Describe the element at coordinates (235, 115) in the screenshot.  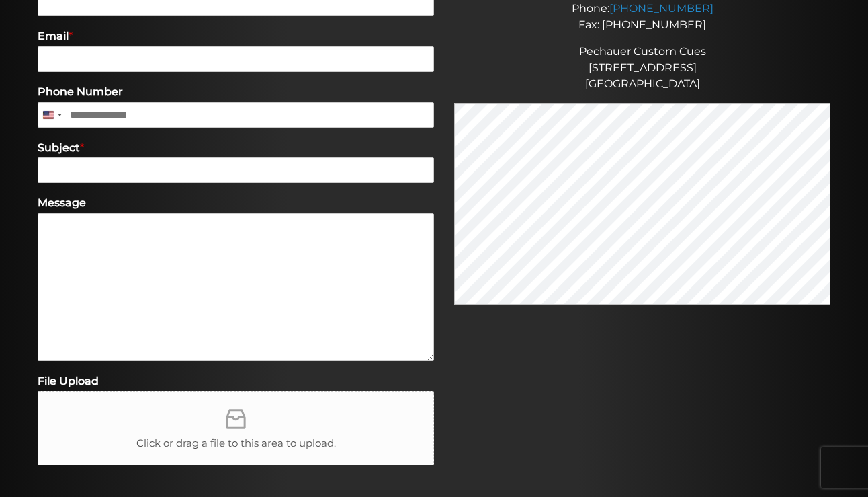
I see `input: Phone Number` at that location.